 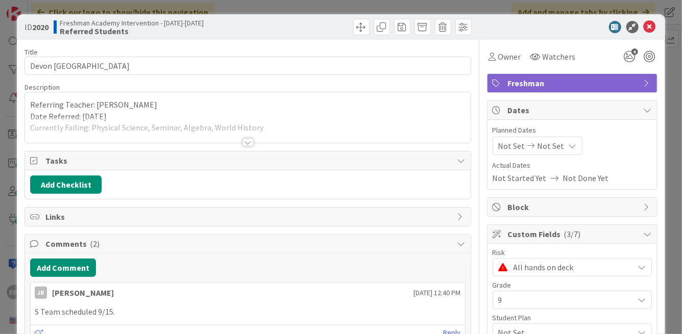 I want to click on span: All hands on deck, so click(x=571, y=267).